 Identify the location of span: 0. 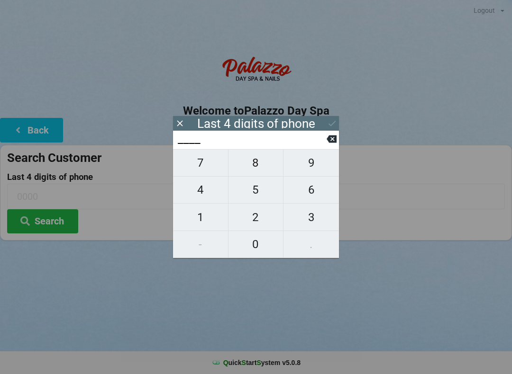
(256, 245).